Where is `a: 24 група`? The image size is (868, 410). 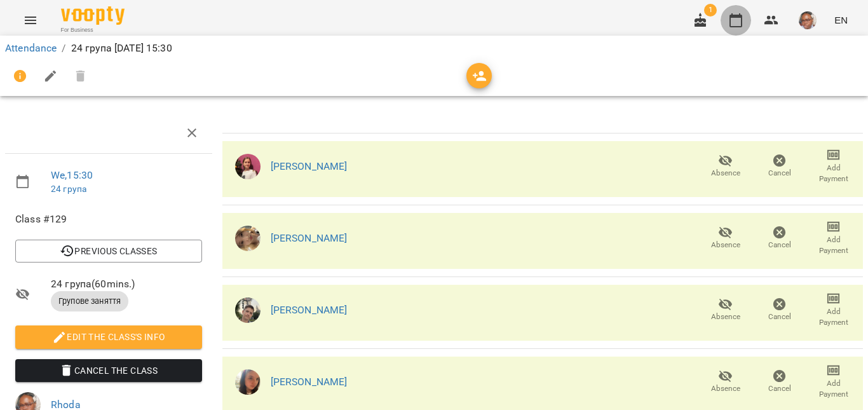
a: 24 група is located at coordinates (69, 189).